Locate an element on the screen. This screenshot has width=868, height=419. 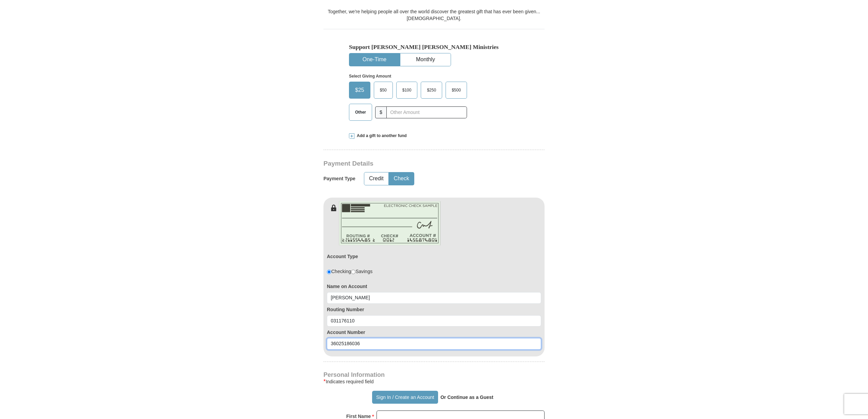
span: $500 is located at coordinates (456, 90).